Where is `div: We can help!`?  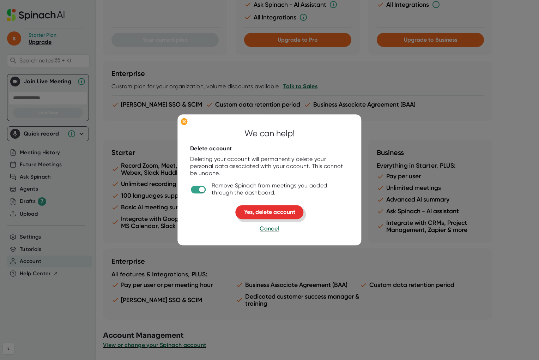 div: We can help! is located at coordinates (269, 133).